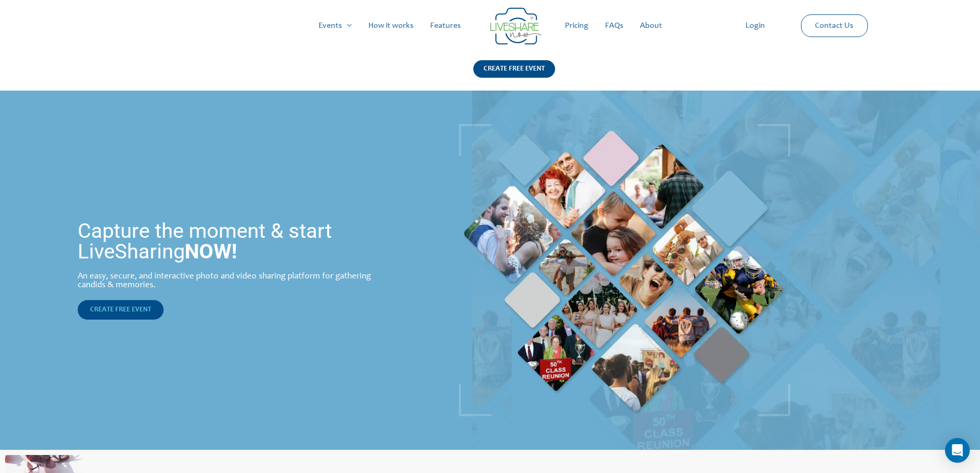  What do you see at coordinates (446, 25) in the screenshot?
I see `a: Features` at bounding box center [446, 25].